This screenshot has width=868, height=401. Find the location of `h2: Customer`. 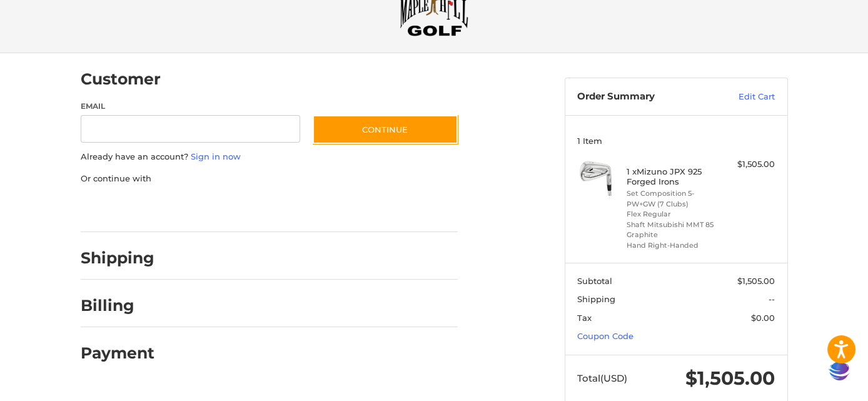

h2: Customer is located at coordinates (121, 79).